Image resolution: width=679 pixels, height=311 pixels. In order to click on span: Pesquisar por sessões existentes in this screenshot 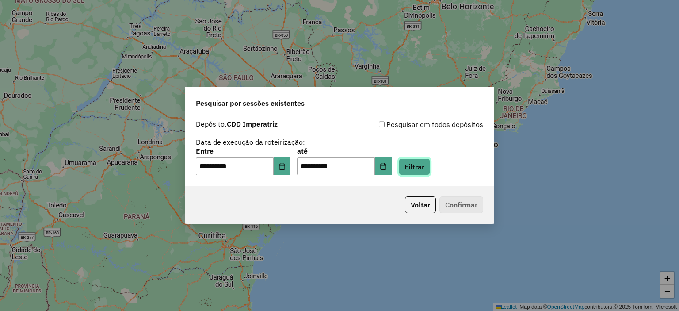, I will do `click(250, 103)`.